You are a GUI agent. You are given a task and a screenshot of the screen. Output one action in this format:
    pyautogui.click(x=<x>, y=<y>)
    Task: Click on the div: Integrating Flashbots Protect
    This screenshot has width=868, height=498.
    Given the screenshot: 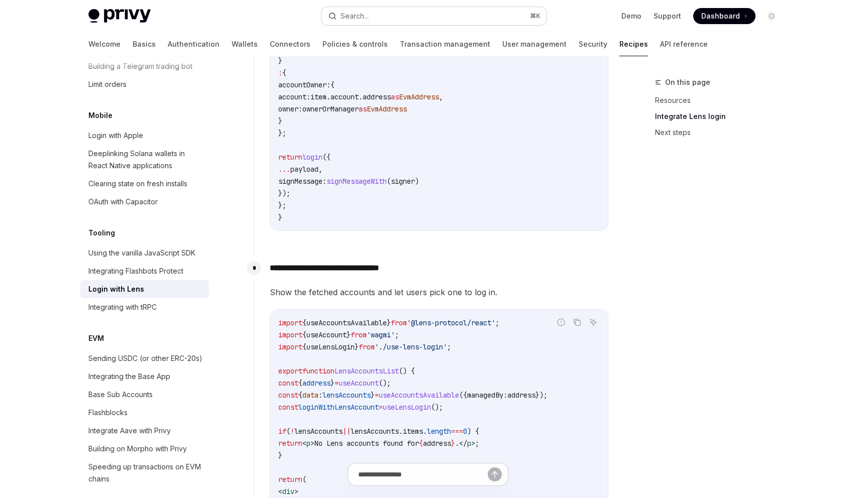 What is the action you would take?
    pyautogui.click(x=135, y=271)
    